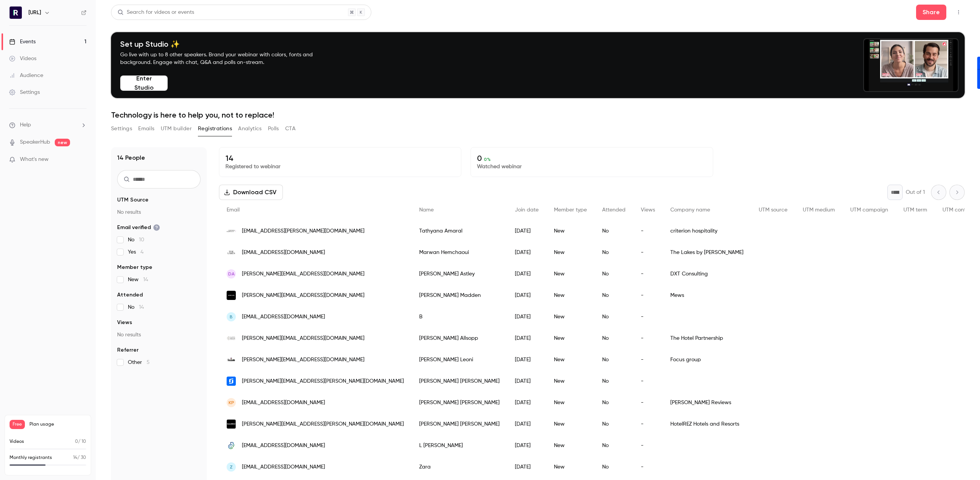 The image size is (980, 480). I want to click on button: Download CSV, so click(250, 193).